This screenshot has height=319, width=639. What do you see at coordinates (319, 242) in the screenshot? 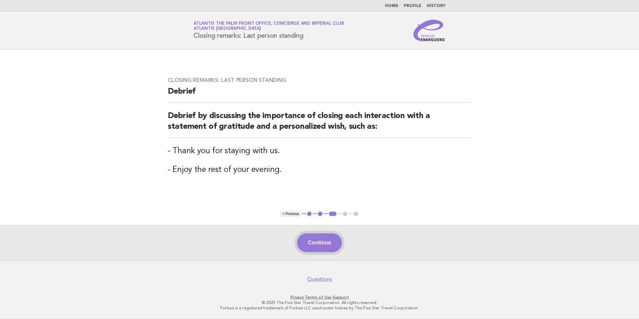
I see `button: Continue` at bounding box center [319, 242].